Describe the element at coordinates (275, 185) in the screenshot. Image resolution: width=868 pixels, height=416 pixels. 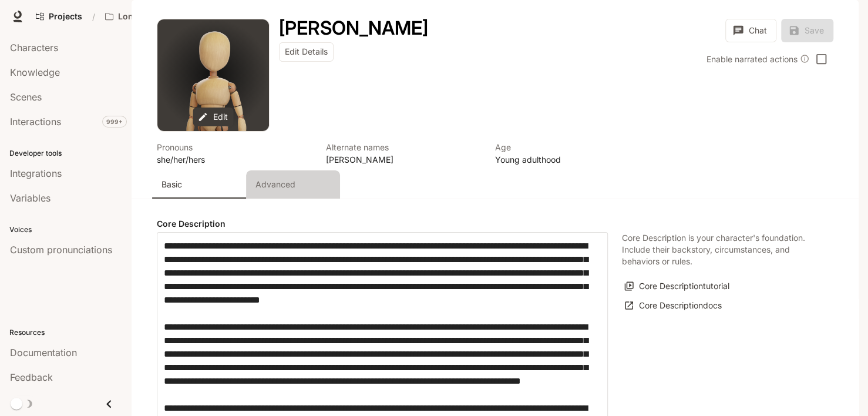
I see `p: Advanced` at that location.